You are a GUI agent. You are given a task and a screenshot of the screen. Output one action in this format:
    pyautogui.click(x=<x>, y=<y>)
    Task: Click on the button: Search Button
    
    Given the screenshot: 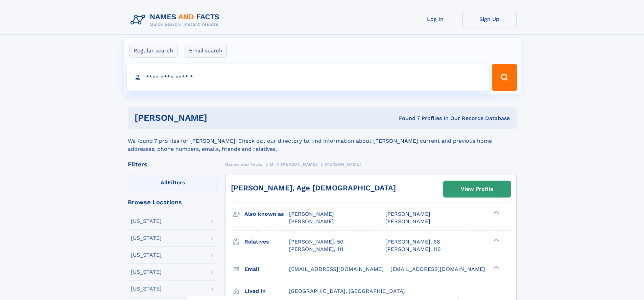 What is the action you would take?
    pyautogui.click(x=504, y=78)
    